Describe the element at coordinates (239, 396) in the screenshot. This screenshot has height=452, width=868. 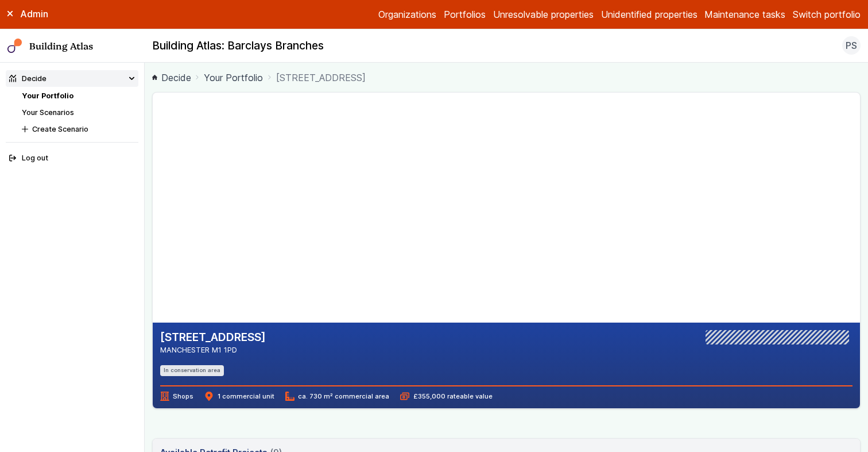
I see `span: 1 commercial unit` at that location.